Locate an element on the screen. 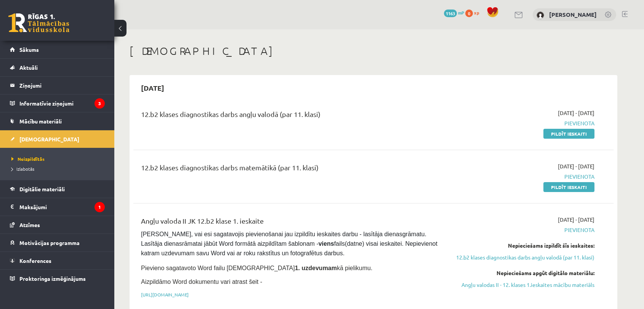 The height and width of the screenshot is (309, 644). span: Aizpildāmo Word dokumentu vari atrast šeit - is located at coordinates (201, 281).